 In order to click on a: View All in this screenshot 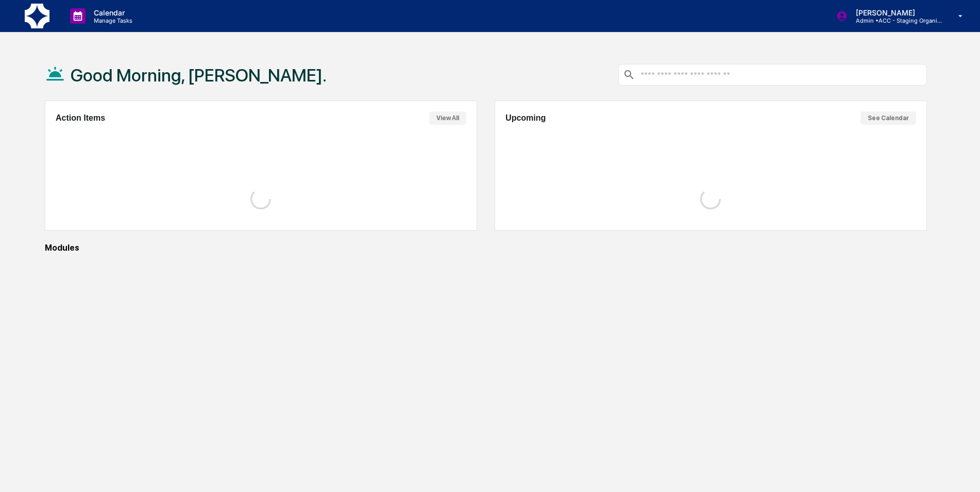, I will do `click(448, 118)`.